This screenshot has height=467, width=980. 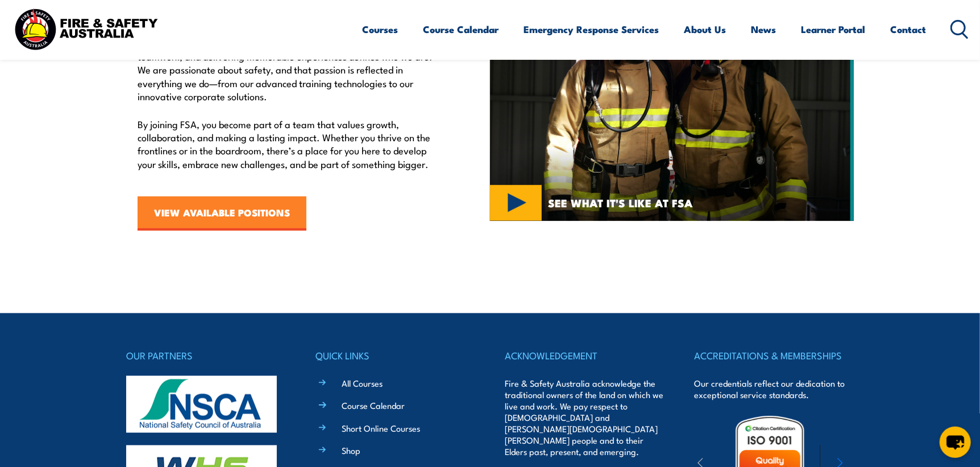 What do you see at coordinates (381, 29) in the screenshot?
I see `a: Courses` at bounding box center [381, 29].